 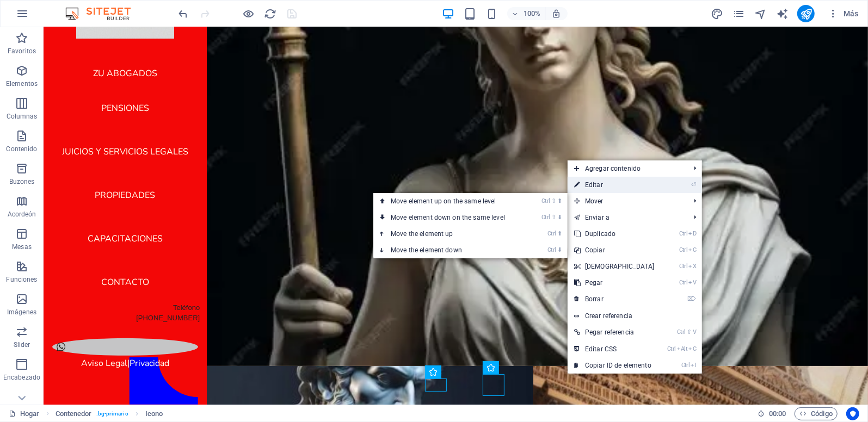 I want to click on button: diseño, so click(x=716, y=14).